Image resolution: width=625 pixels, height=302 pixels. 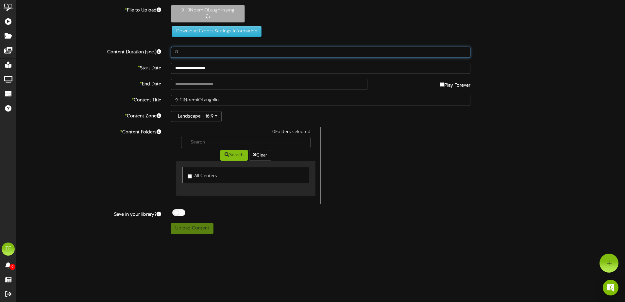 What do you see at coordinates (202, 175) in the screenshot?
I see `label: All Centers` at bounding box center [202, 175].